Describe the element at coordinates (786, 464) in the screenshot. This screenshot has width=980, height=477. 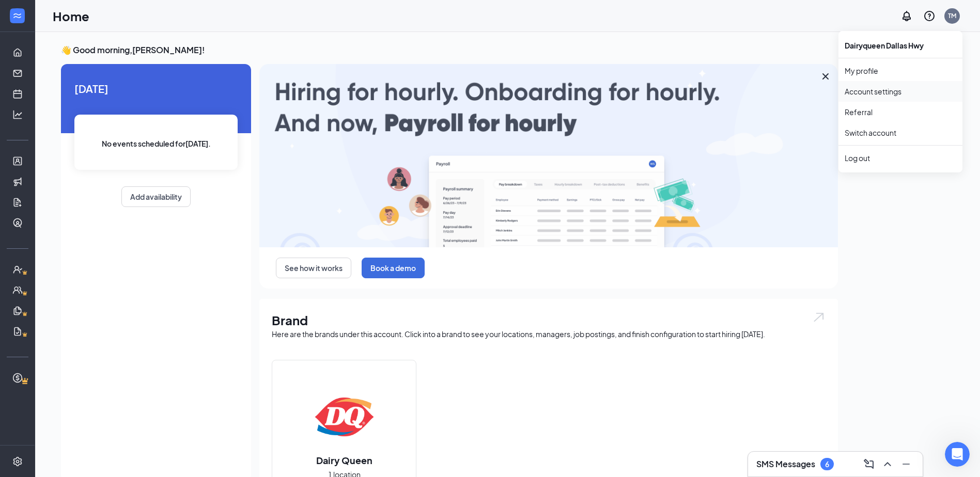
I see `h3: SMS Messages` at that location.